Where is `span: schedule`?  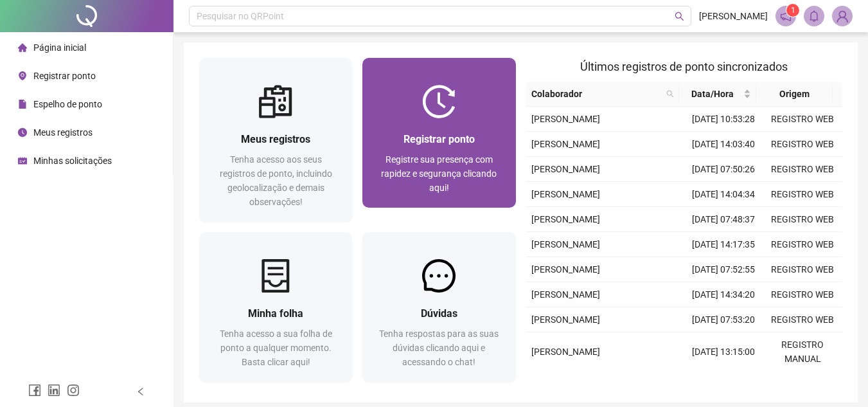 span: schedule is located at coordinates (22, 161).